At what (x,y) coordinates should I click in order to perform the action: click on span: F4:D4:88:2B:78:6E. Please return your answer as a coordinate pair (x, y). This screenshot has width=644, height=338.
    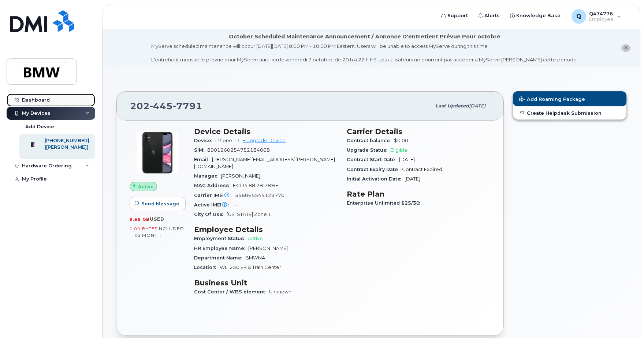
    Looking at the image, I should click on (255, 185).